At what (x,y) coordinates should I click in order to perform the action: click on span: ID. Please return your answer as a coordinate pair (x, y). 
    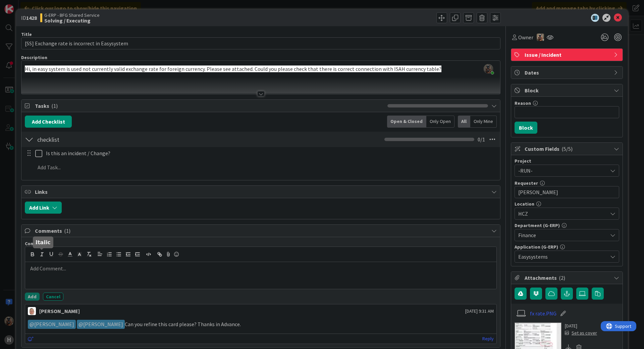
    Looking at the image, I should click on (29, 18).